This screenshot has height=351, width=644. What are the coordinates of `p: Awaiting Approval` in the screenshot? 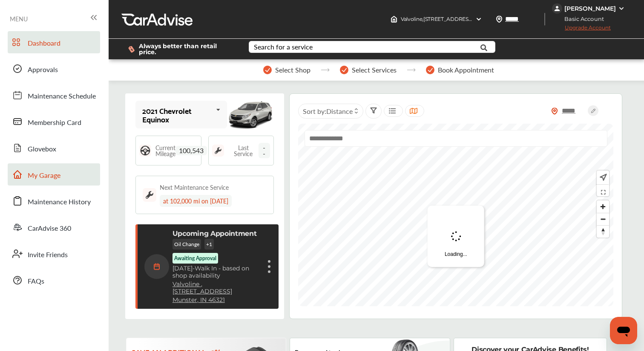 It's located at (195, 258).